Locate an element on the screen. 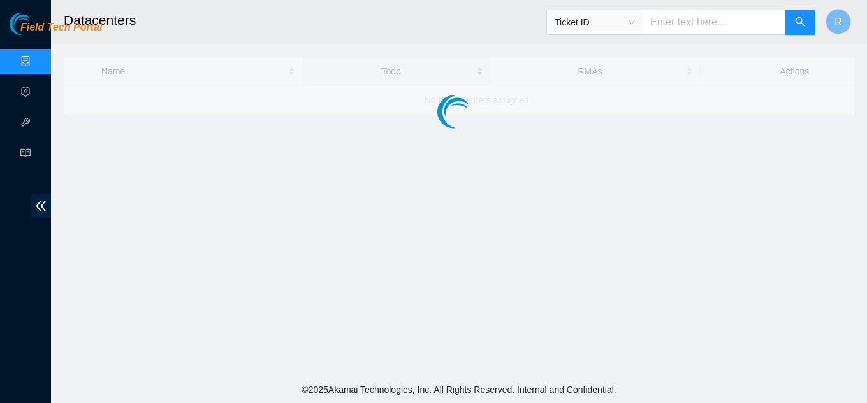 This screenshot has width=867, height=403. span: Ticket ID is located at coordinates (595, 22).